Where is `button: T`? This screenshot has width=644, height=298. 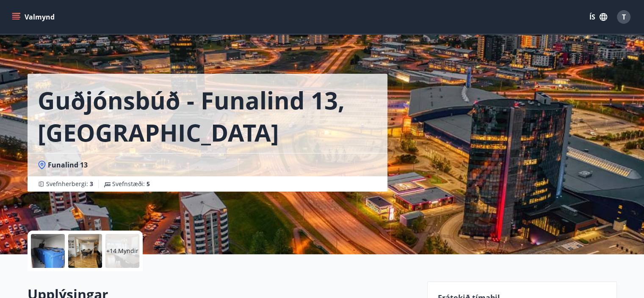 button: T is located at coordinates (623, 17).